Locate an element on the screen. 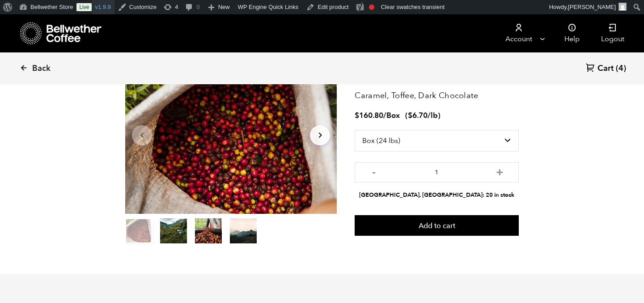 This screenshot has width=644, height=303. span: Back is located at coordinates (41, 69).